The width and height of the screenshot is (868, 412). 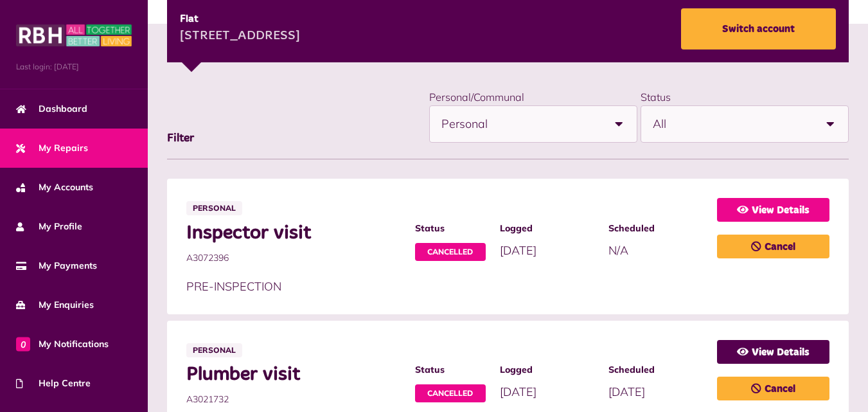 I want to click on span: Inspector visit, so click(x=294, y=233).